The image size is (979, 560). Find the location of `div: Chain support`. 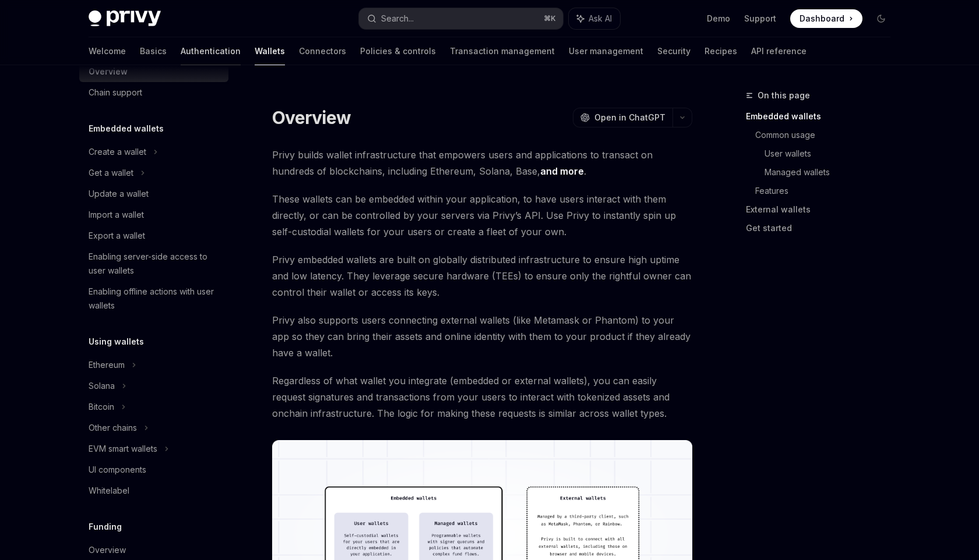

div: Chain support is located at coordinates (116, 93).